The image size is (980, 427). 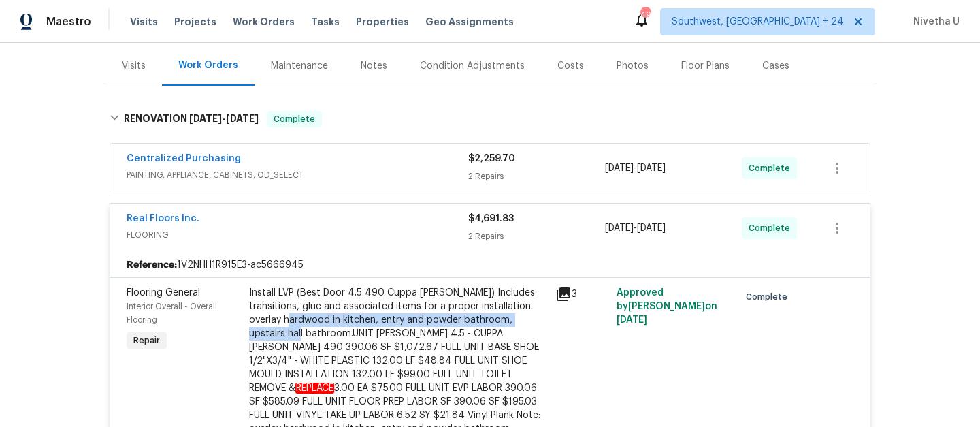 I want to click on b: Reference:, so click(x=152, y=265).